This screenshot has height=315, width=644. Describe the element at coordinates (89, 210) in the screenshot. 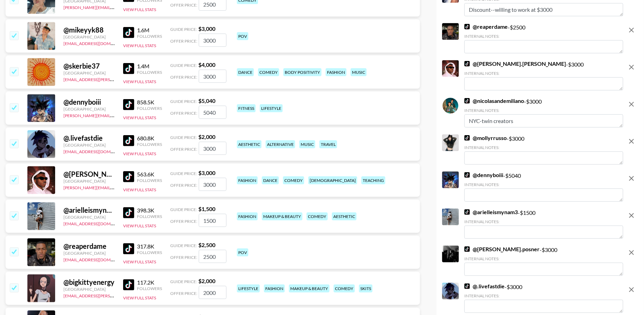

I see `div: @ arielleismynam3` at that location.